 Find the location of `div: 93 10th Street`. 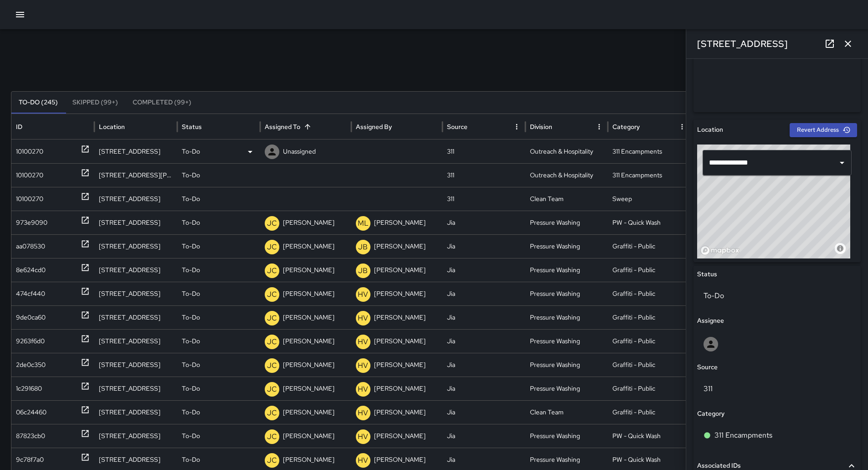

div: 93 10th Street is located at coordinates (136, 199).